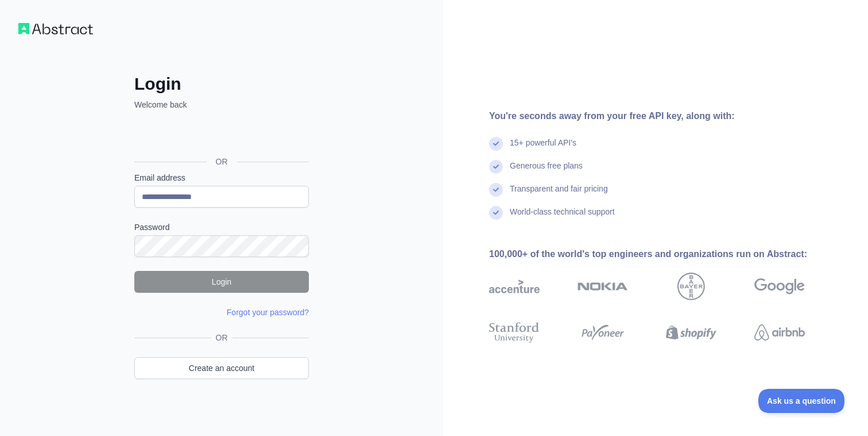  I want to click on label: Password, so click(222, 227).